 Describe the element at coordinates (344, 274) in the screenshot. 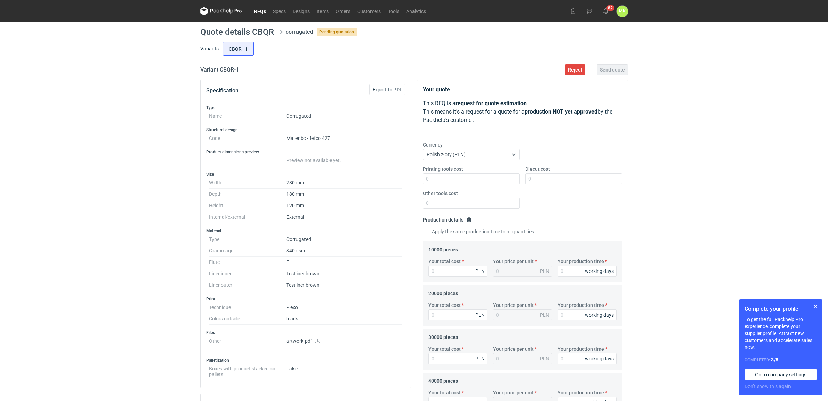

I see `dd: Testliner brown` at that location.